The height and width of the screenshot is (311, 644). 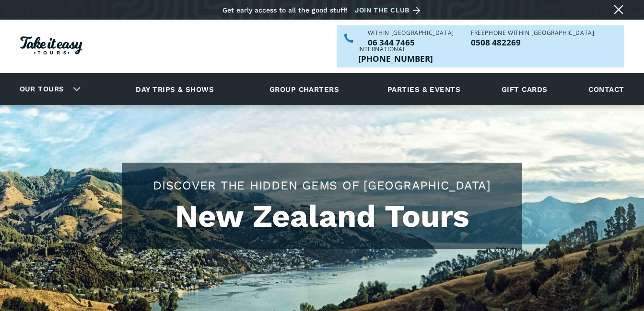 I want to click on a: Our tours, so click(x=42, y=89).